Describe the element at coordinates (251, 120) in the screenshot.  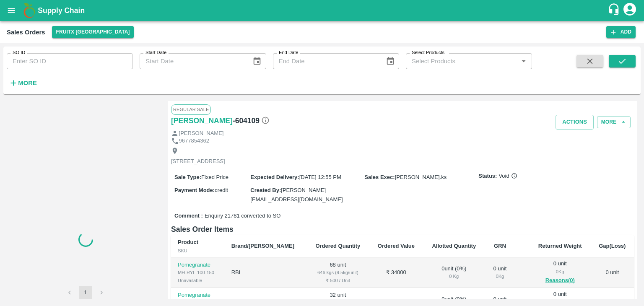
I see `h6: - 604109` at that location.